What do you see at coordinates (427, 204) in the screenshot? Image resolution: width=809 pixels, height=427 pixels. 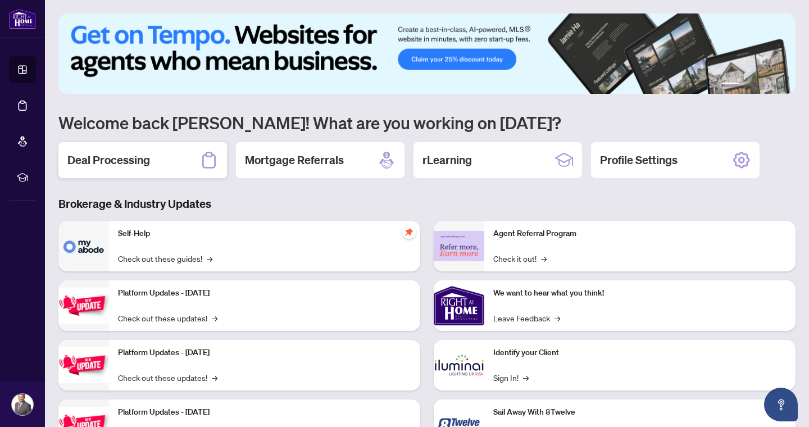 I see `h3: Brokerage & Industry Updates` at bounding box center [427, 204].